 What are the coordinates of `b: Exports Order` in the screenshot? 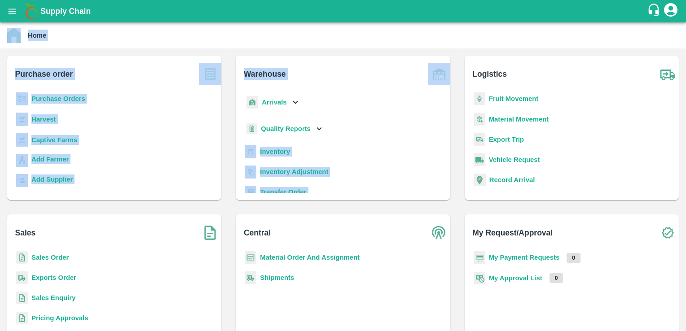 It's located at (54, 278).